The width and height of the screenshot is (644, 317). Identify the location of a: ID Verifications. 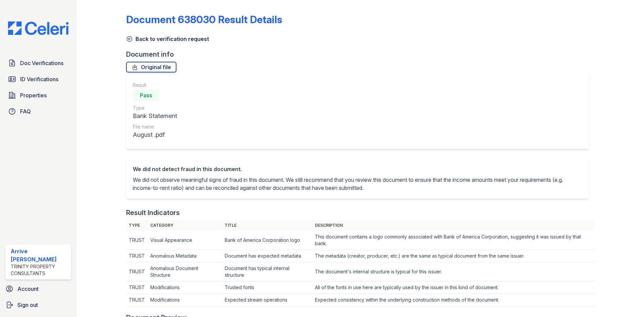
(38, 79).